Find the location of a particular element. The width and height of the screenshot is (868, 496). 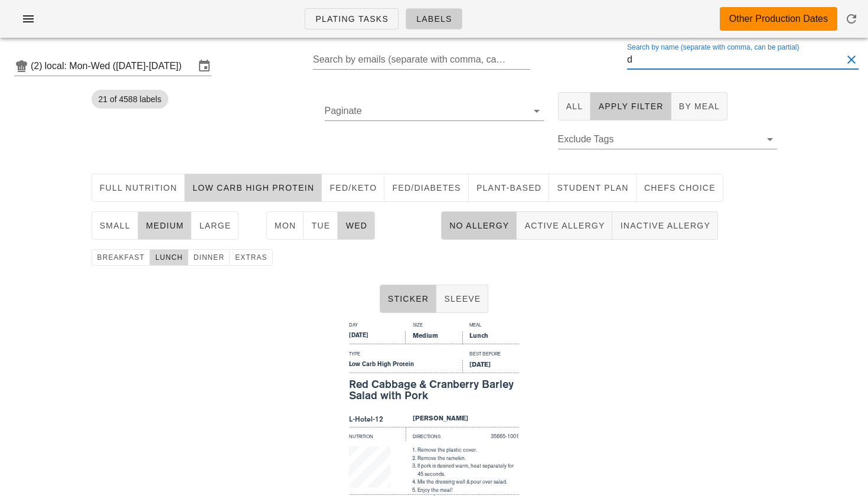

button: Wed is located at coordinates (356, 226).